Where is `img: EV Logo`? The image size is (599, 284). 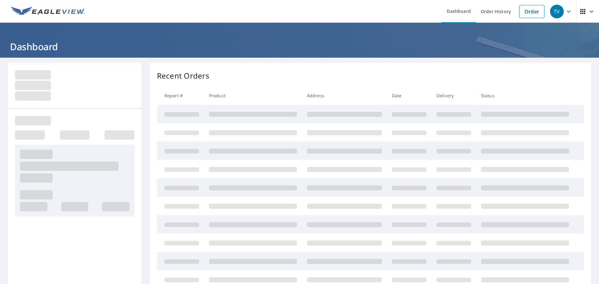 img: EV Logo is located at coordinates (48, 12).